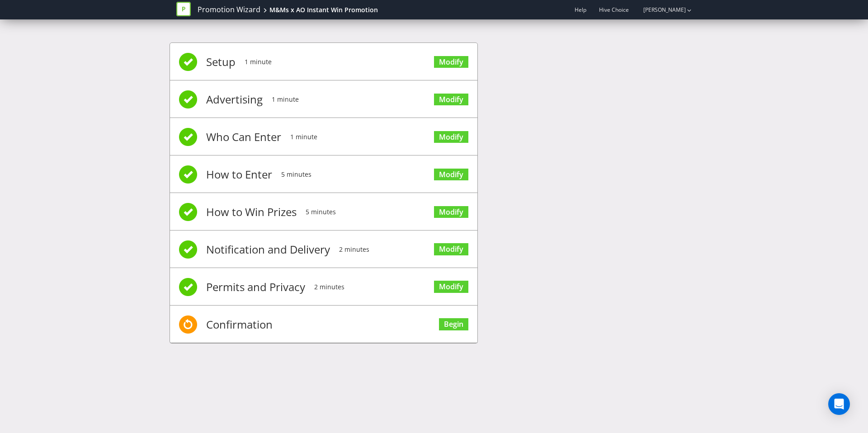 This screenshot has width=868, height=433. Describe the element at coordinates (239, 325) in the screenshot. I see `span: Confirmation` at that location.